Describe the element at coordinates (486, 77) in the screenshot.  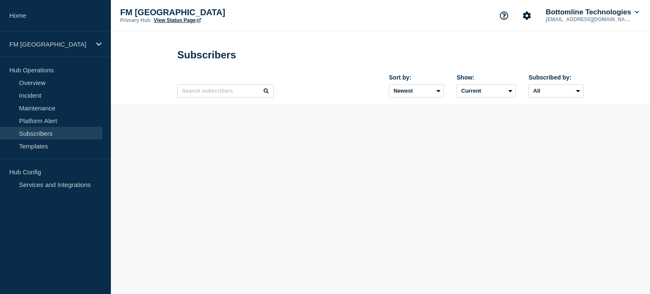
I see `div: Show:` at that location.